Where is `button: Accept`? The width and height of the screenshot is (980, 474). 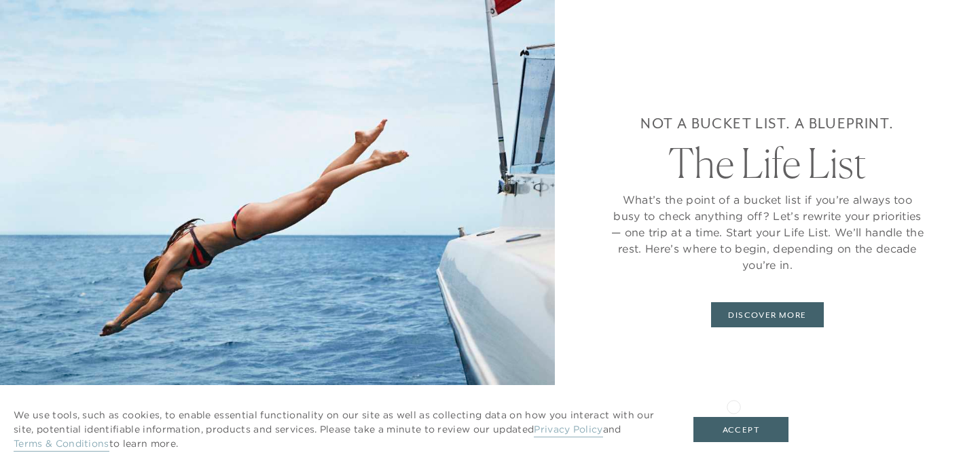 button: Accept is located at coordinates (741, 430).